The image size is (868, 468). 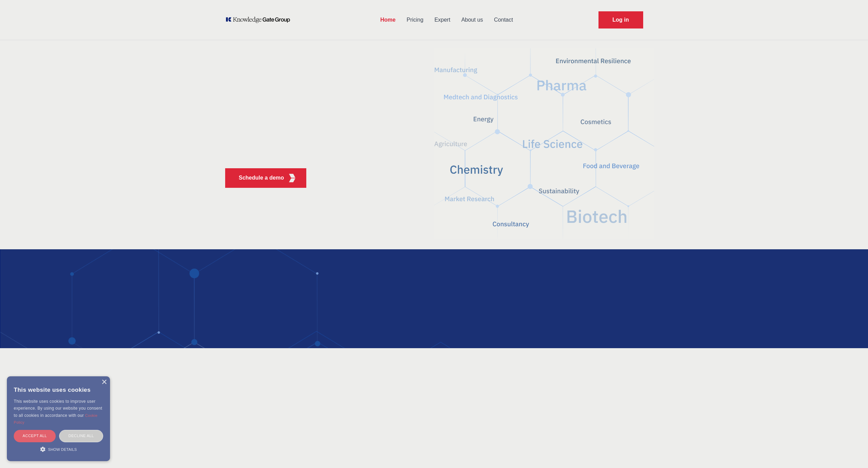 What do you see at coordinates (503, 20) in the screenshot?
I see `a: Contact` at bounding box center [503, 20].